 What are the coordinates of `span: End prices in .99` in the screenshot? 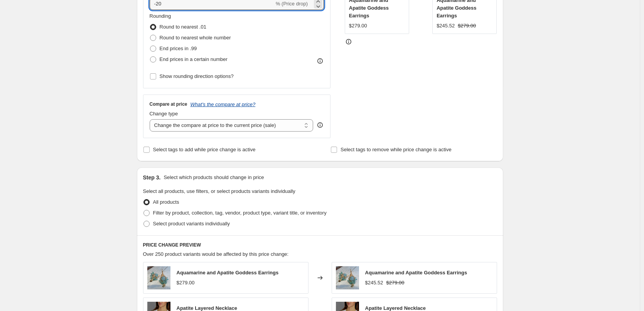 It's located at (178, 48).